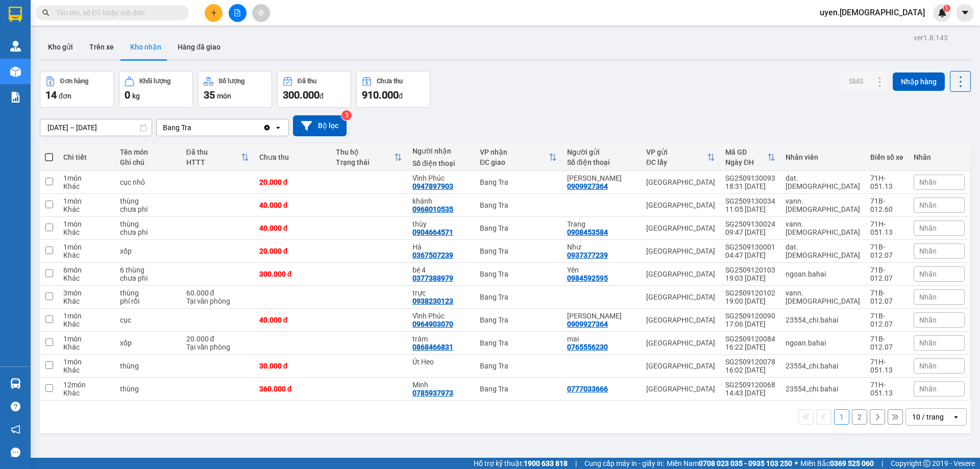 This screenshot has height=469, width=980. Describe the element at coordinates (750, 224) in the screenshot. I see `div: SG2509130024` at that location.